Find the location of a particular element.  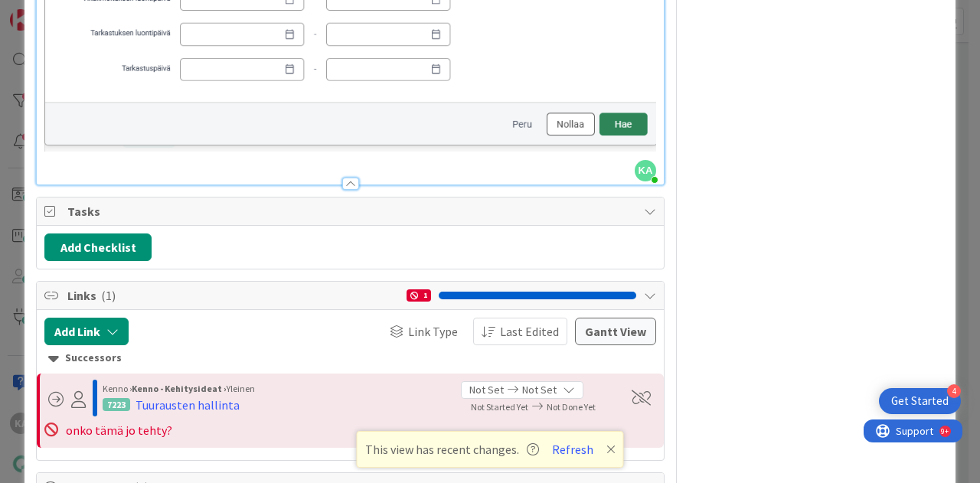

span: Links is located at coordinates (233, 295).